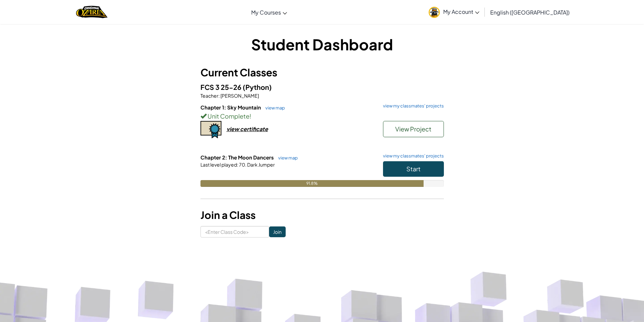 The width and height of the screenshot is (644, 322). Describe the element at coordinates (257, 87) in the screenshot. I see `span: (Python)` at that location.